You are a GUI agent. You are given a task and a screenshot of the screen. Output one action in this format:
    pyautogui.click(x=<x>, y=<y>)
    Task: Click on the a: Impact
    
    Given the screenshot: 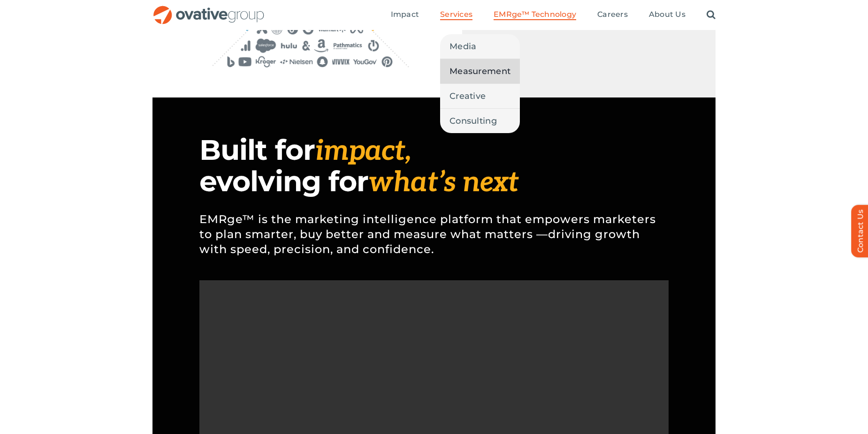 What is the action you would take?
    pyautogui.click(x=405, y=15)
    